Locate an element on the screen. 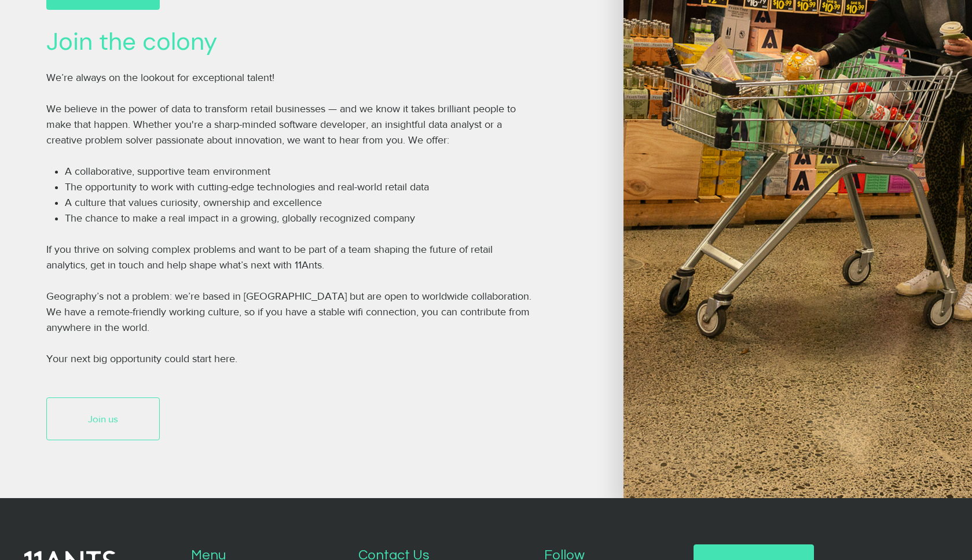 Image resolution: width=972 pixels, height=560 pixels. span: We’re always on the lookout for exceptional talent! is located at coordinates (160, 78).